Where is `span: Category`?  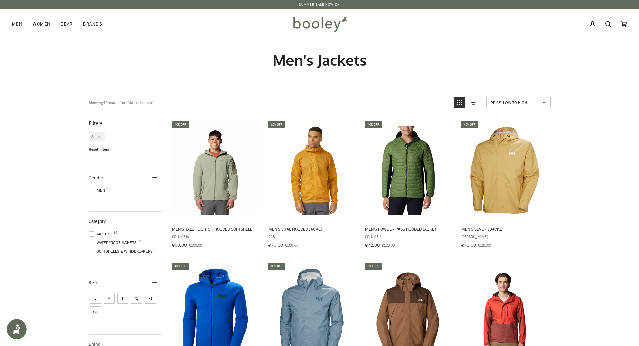 span: Category is located at coordinates (97, 221).